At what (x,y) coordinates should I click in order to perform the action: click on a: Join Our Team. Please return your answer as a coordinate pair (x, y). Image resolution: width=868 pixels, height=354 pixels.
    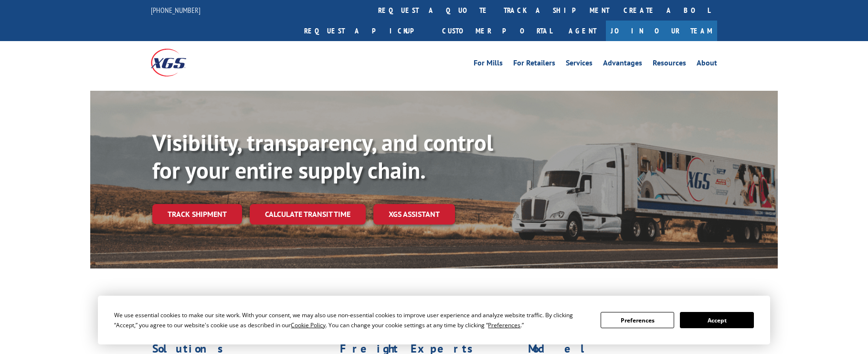
    Looking at the image, I should click on (662, 30).